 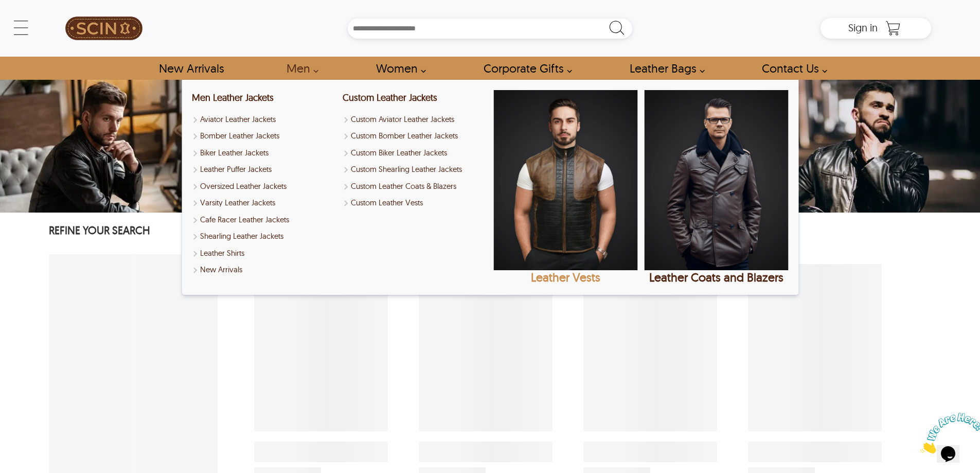 I want to click on a: Shop Men Aviator Leather Jackets, so click(x=264, y=120).